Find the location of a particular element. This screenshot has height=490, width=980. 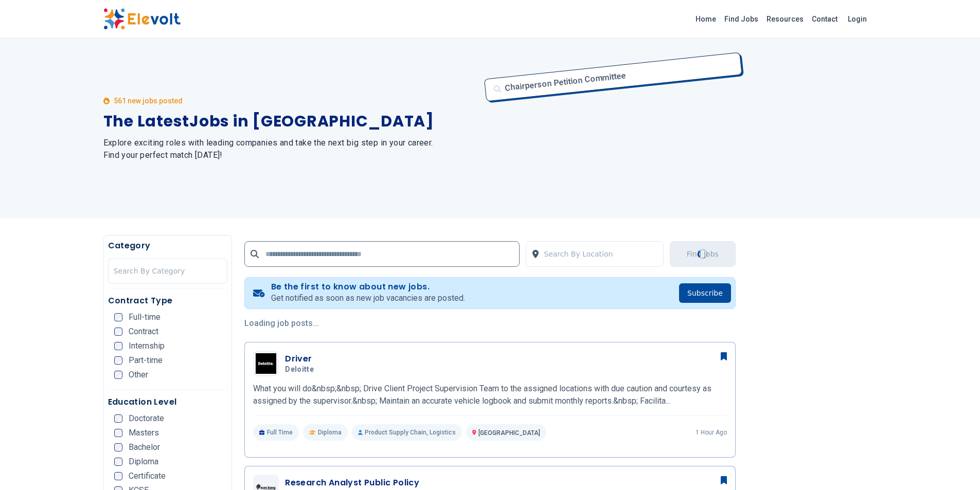

input: Bachelor is located at coordinates (119, 448).